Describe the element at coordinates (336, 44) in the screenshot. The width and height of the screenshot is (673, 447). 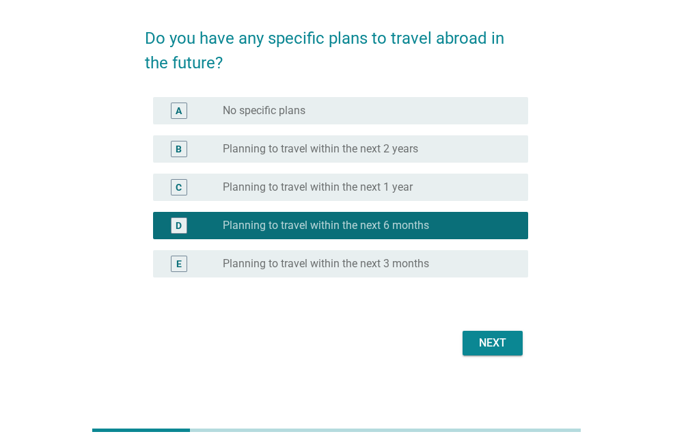
I see `h2: Do you have any specific plans to travel abroad in the future?` at that location.